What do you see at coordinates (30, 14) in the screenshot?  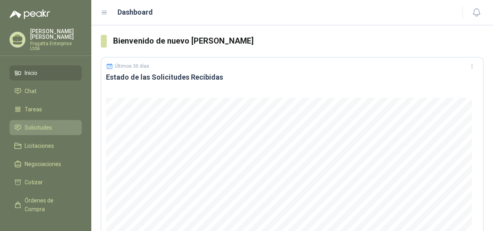 I see `img: Logo peakr` at bounding box center [30, 14].